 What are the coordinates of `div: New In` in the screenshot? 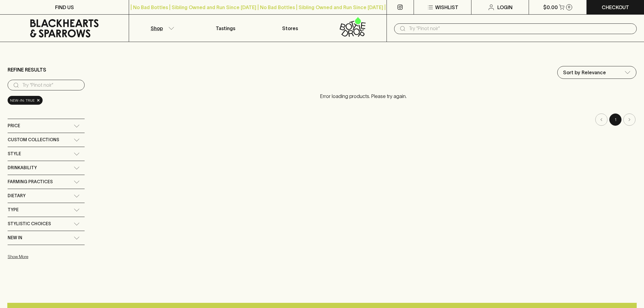 It's located at (46, 238).